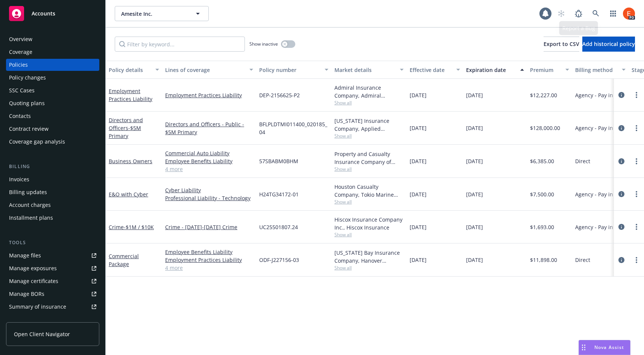 This screenshot has width=644, height=355. Describe the element at coordinates (52, 128) in the screenshot. I see `a: Contract review` at that location.